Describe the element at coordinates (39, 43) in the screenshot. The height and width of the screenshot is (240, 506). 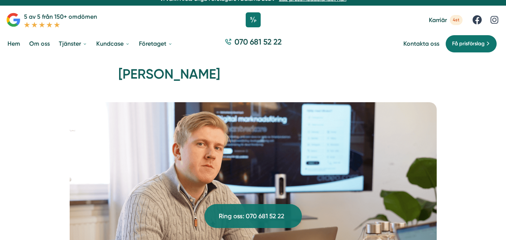
I see `a: Om oss` at that location.